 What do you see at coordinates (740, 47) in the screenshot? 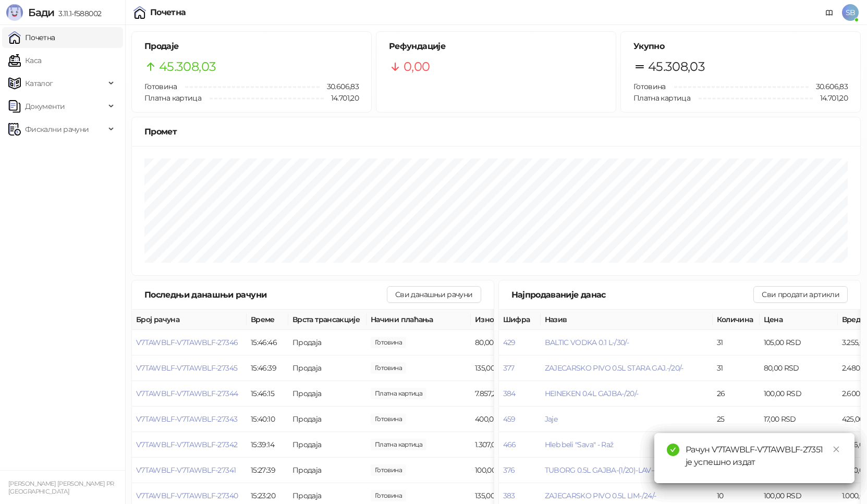
I see `h5: Укупно` at bounding box center [740, 47].